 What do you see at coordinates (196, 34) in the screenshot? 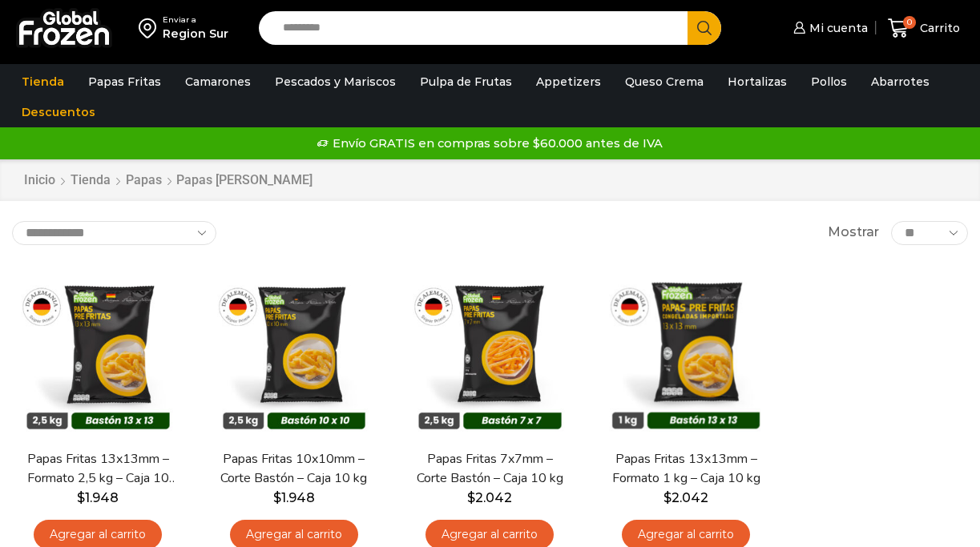
I see `div: Region Sur` at bounding box center [196, 34].